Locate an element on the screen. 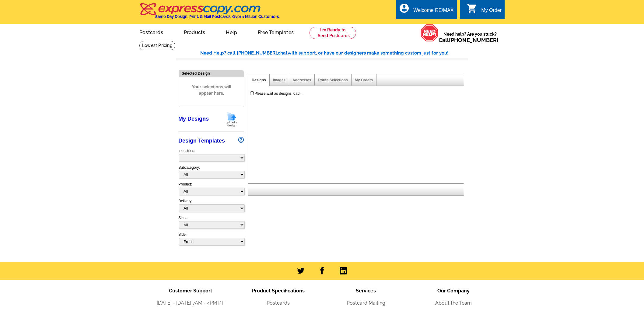 The width and height of the screenshot is (644, 311). span: Services is located at coordinates (366, 291).